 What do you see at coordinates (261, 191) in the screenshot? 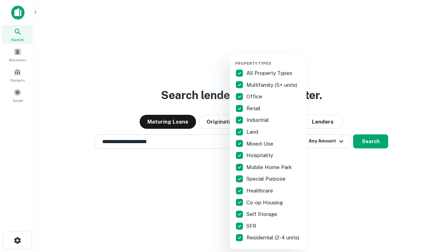
I see `p: Healthcare` at bounding box center [261, 191].